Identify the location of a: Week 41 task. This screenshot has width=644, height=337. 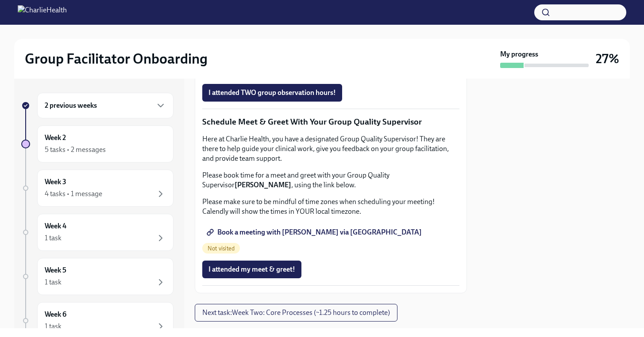
(98, 233).